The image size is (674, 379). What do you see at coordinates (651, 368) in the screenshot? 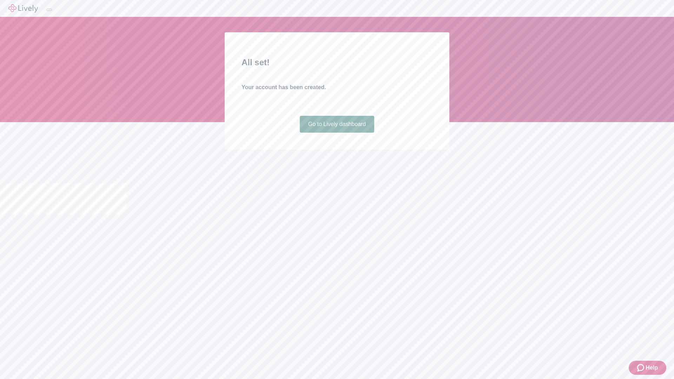
I see `span: Help` at bounding box center [651, 368].